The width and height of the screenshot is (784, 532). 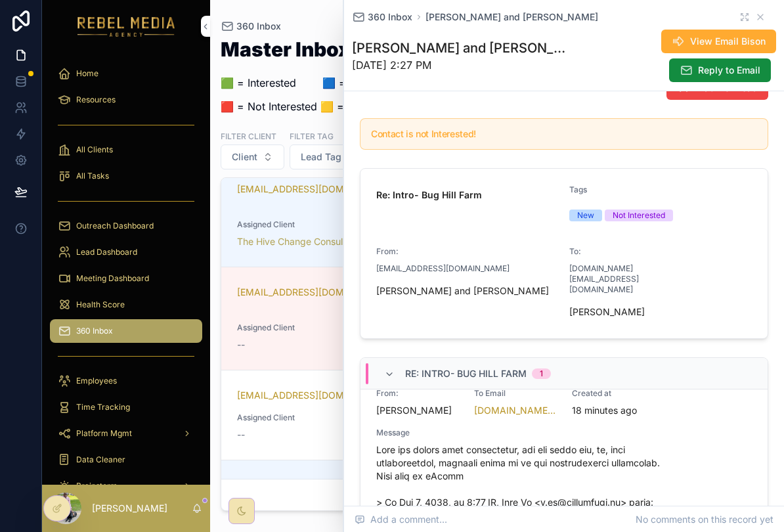 What do you see at coordinates (126, 486) in the screenshot?
I see `a: Brainstorm` at bounding box center [126, 486].